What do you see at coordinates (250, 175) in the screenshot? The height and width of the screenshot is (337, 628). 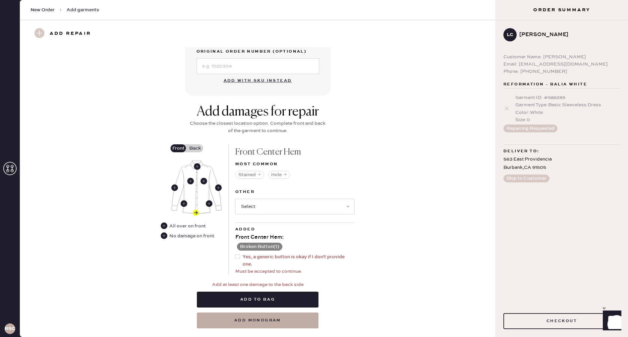 I see `button: Stained` at bounding box center [250, 175].